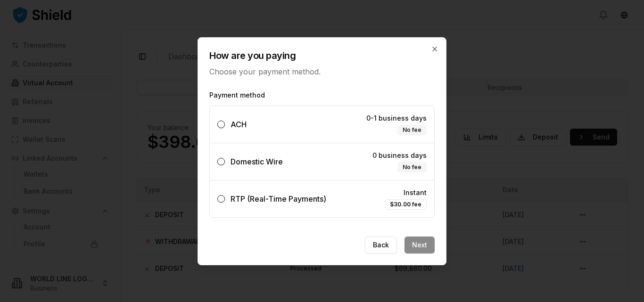  I want to click on button: RTP (Real-Time Payments)Instant$30.00 fee, so click(221, 199).